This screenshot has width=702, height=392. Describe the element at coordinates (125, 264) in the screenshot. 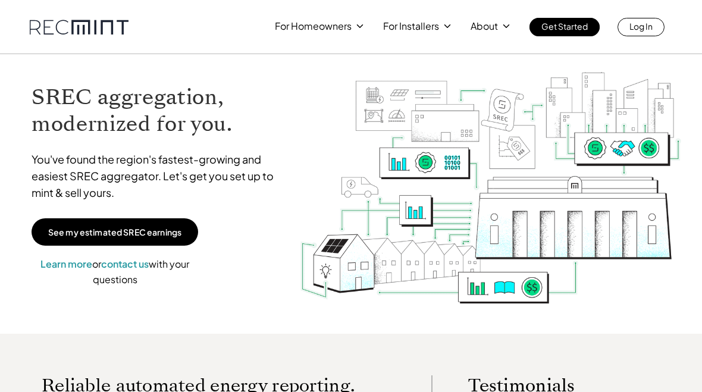

I see `span: contact us` at that location.